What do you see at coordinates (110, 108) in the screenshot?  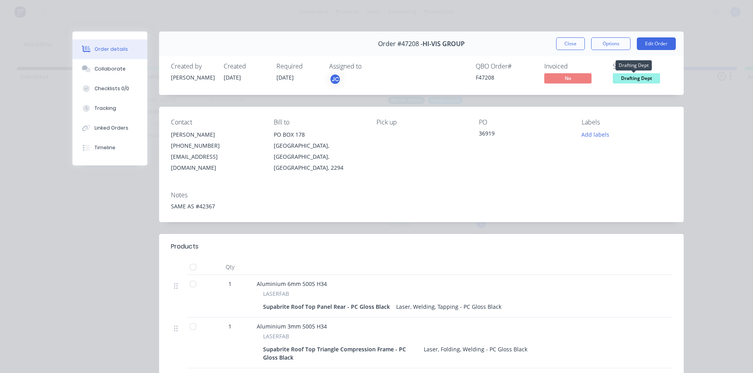 I see `button: Tracking` at bounding box center [110, 108].